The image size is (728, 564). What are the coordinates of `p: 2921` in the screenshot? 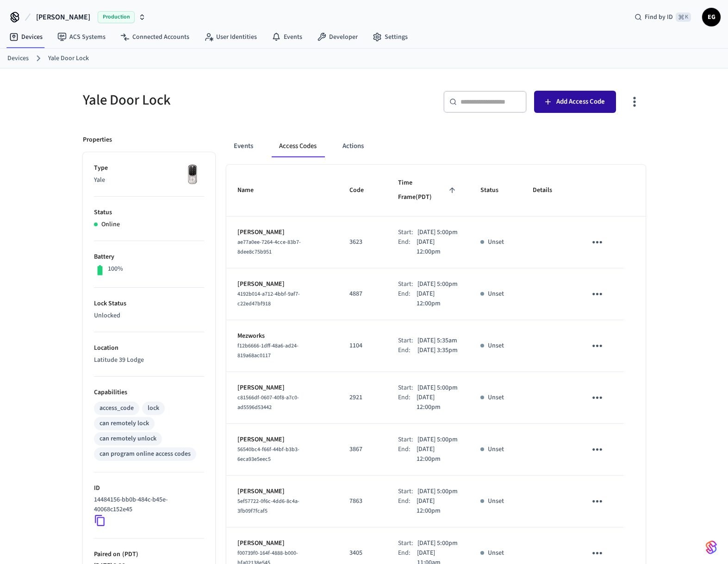 It's located at (363, 397).